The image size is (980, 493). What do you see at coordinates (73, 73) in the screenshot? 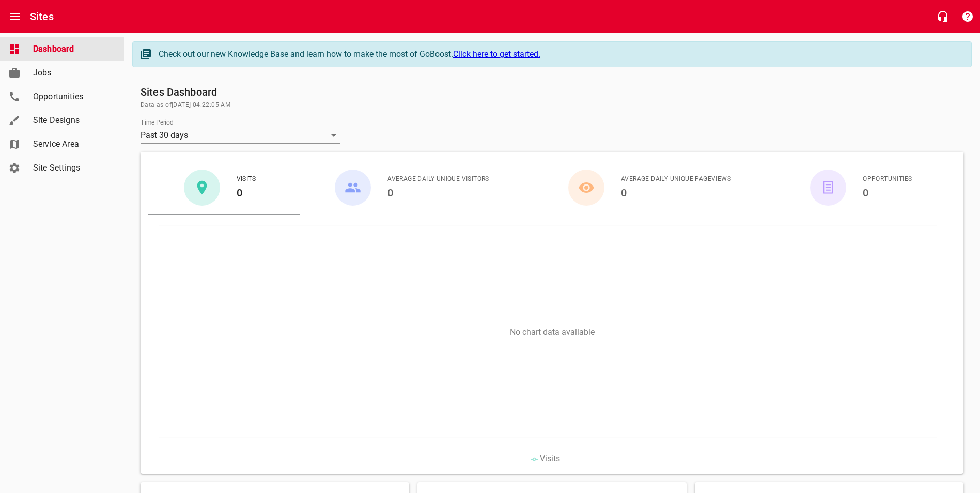
I see `span: Jobs` at bounding box center [73, 73].